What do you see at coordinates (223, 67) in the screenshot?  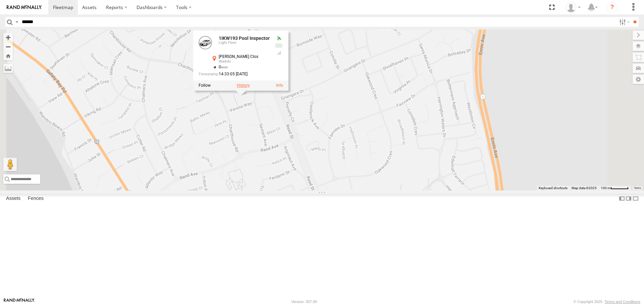 I see `span: 0` at bounding box center [223, 67].